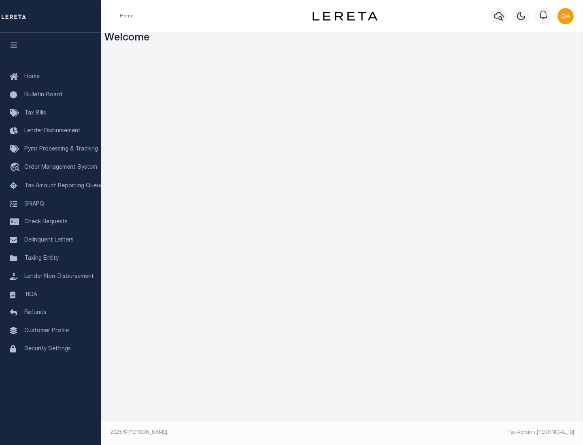  I want to click on span: Lender Disbursement, so click(52, 131).